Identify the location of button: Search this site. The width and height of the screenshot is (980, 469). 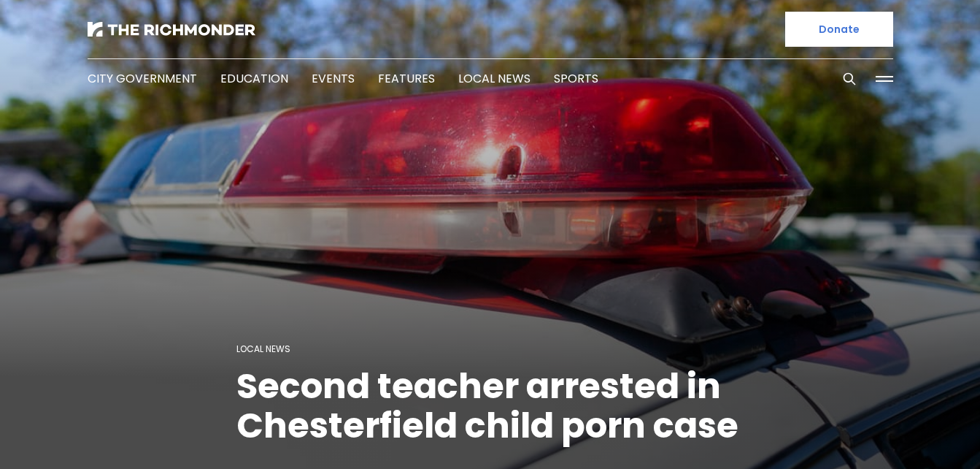
(850, 78).